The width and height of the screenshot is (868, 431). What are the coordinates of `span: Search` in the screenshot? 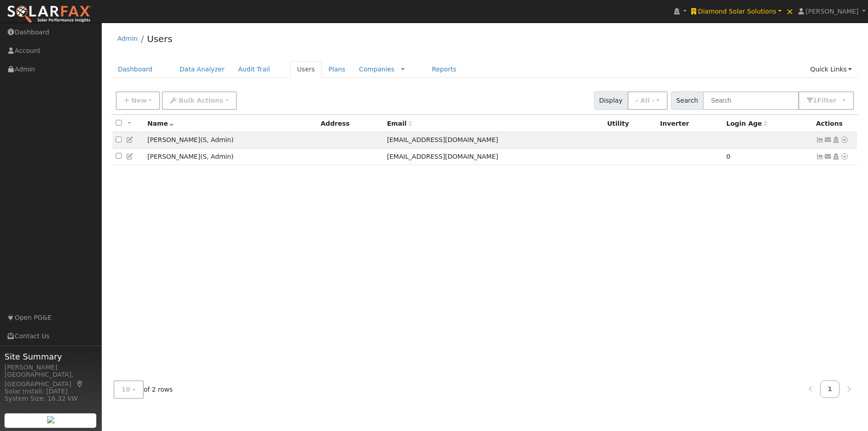 It's located at (687, 100).